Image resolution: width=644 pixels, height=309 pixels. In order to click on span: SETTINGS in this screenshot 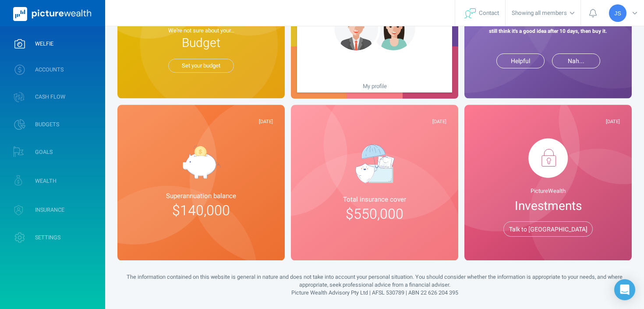, I will do `click(48, 237)`.